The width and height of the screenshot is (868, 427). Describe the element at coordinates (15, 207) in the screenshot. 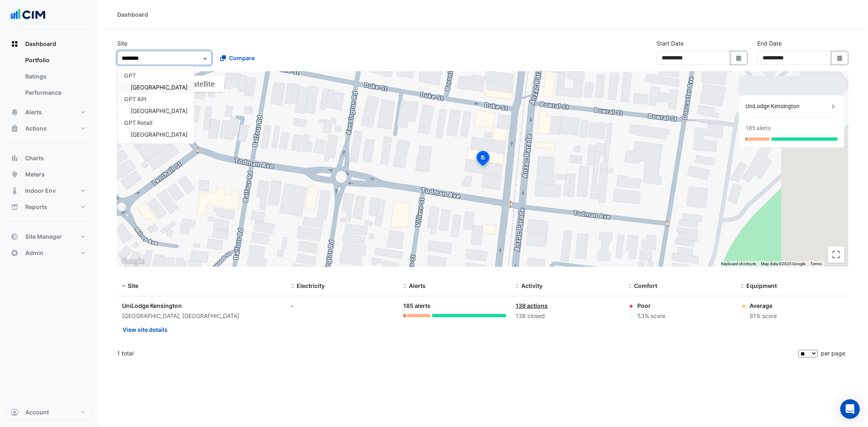

I see `app-icon: Reports` at that location.